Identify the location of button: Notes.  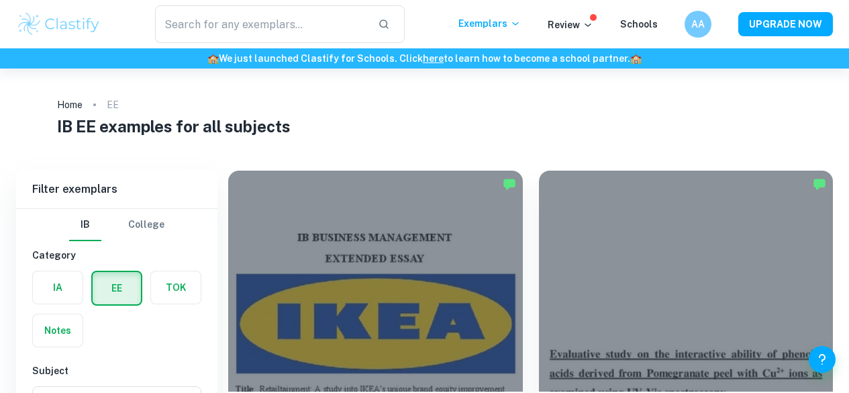
(58, 330).